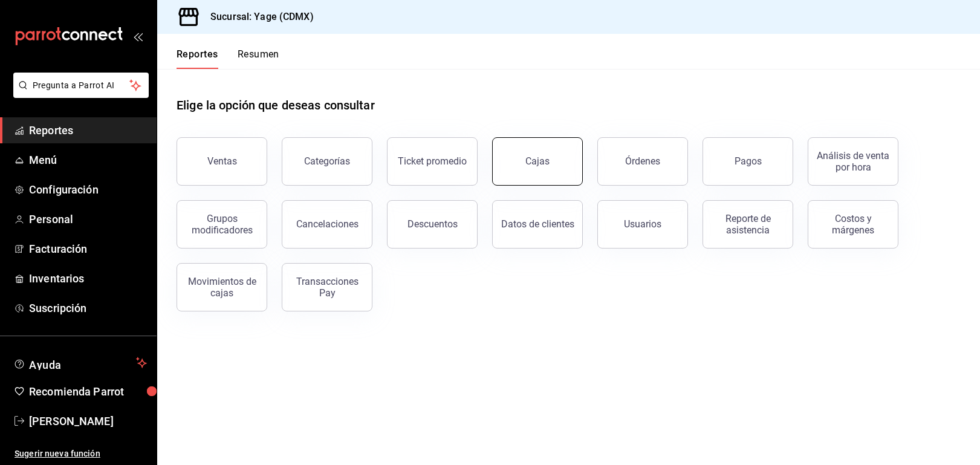 Image resolution: width=980 pixels, height=465 pixels. I want to click on button: Ventas, so click(222, 162).